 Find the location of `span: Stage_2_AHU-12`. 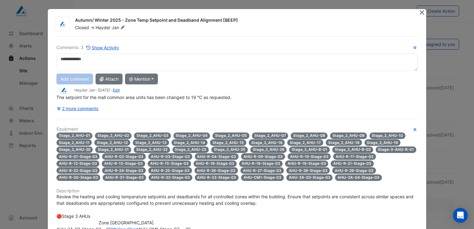

span: Stage_2_AHU-12 is located at coordinates (112, 142).